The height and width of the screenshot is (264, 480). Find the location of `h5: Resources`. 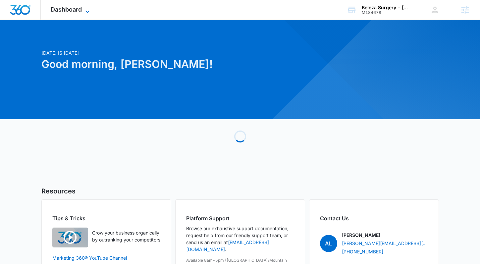

h5: Resources is located at coordinates (240, 191).